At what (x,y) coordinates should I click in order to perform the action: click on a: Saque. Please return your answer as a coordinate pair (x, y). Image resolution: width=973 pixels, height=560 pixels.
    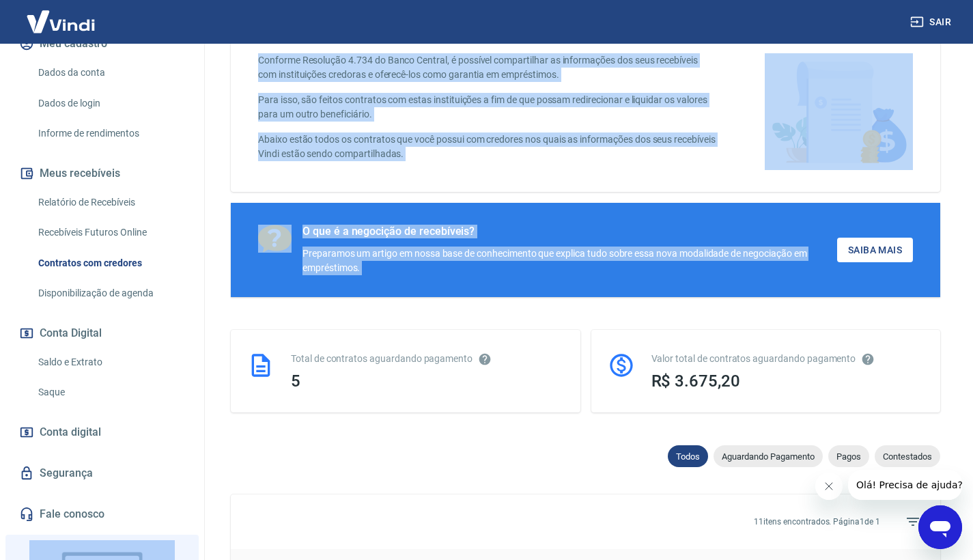
    Looking at the image, I should click on (110, 392).